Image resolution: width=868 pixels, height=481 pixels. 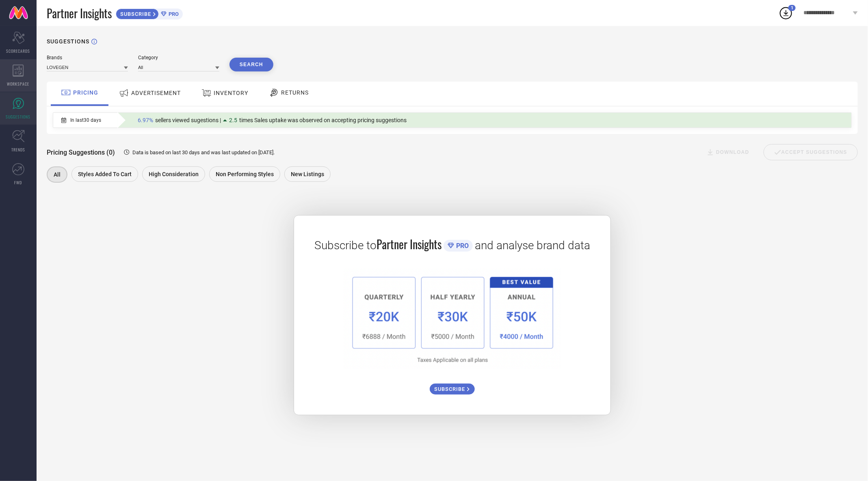 What do you see at coordinates (323, 120) in the screenshot?
I see `span: times Sales uptake was observed on accepting pricing suggestions` at bounding box center [323, 120].